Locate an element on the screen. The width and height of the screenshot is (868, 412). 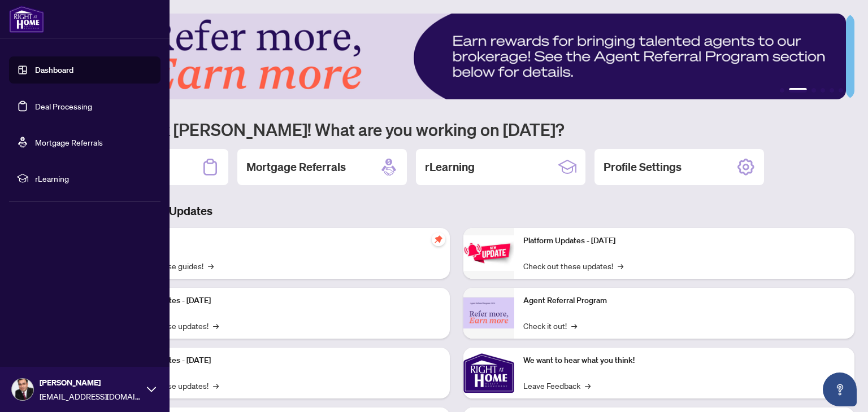
button: Open asap is located at coordinates (840, 389).